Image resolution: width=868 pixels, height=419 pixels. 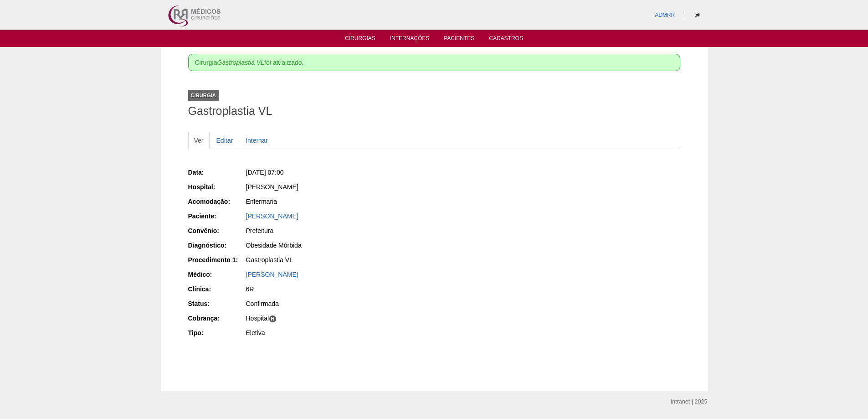 What do you see at coordinates (272, 319) in the screenshot?
I see `span: H` at bounding box center [272, 319].